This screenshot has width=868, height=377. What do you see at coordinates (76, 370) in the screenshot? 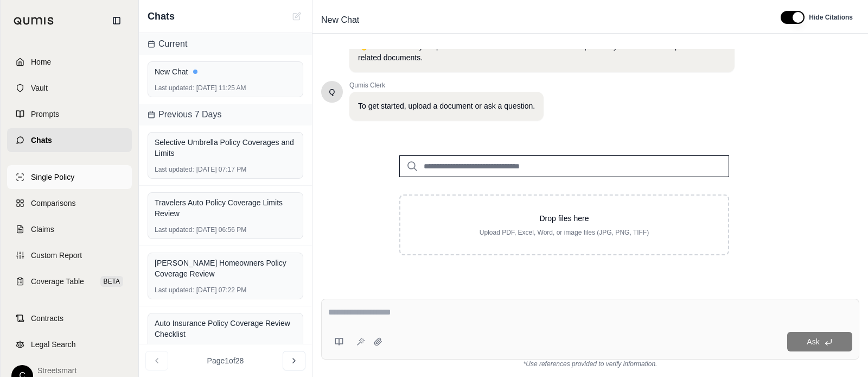
I see `span: Streetsmart` at bounding box center [76, 370].